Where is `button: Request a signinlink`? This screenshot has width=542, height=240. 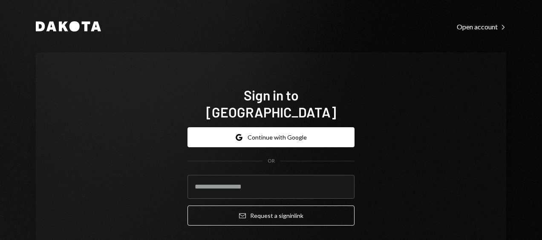 button: Request a signinlink is located at coordinates (271, 215).